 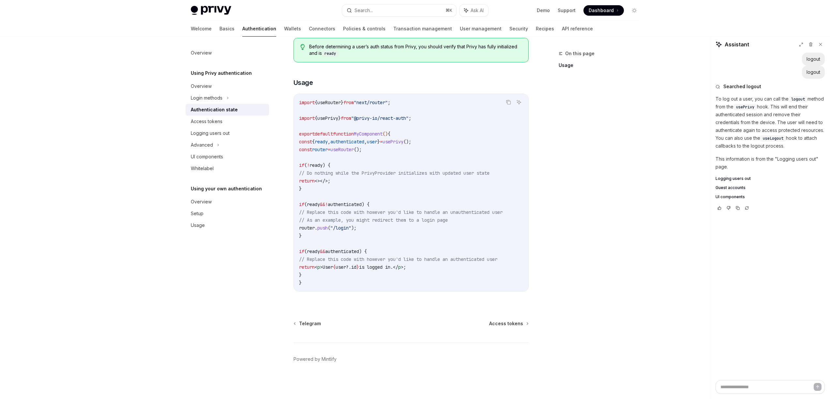 I want to click on a: Transaction management, so click(x=423, y=29).